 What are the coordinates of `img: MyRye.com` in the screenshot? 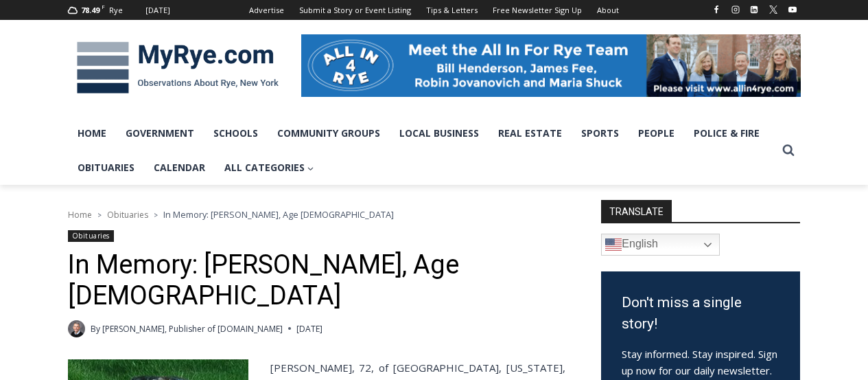 It's located at (177, 68).